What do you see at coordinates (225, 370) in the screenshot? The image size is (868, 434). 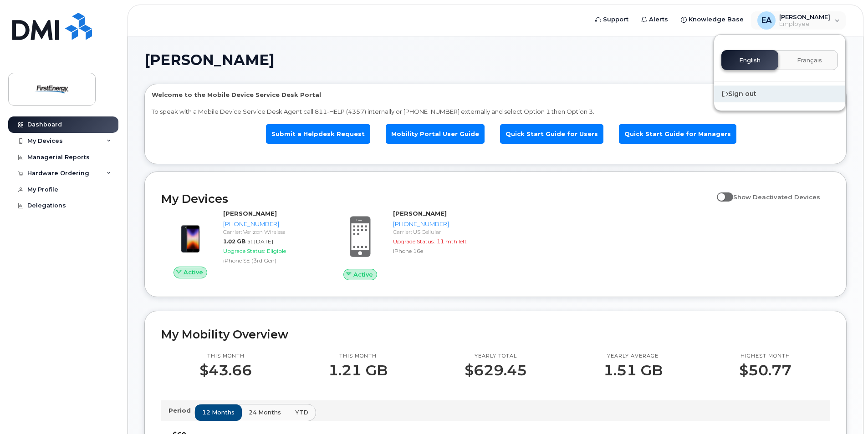 I see `p: $43.66` at bounding box center [225, 370].